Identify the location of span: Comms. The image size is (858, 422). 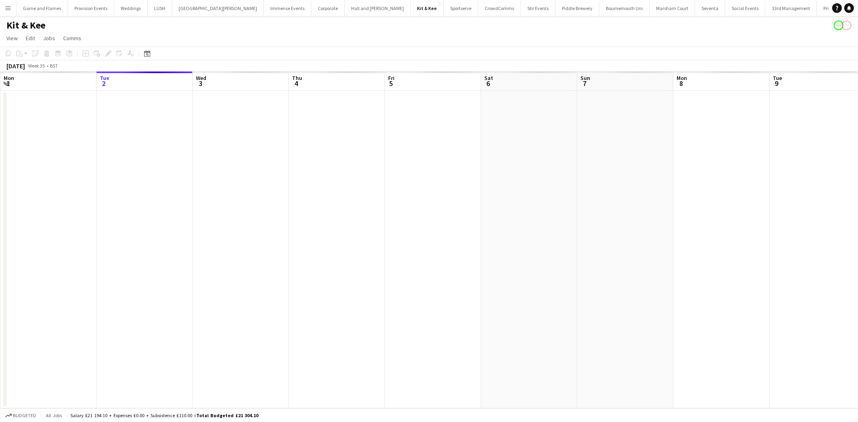
(72, 38).